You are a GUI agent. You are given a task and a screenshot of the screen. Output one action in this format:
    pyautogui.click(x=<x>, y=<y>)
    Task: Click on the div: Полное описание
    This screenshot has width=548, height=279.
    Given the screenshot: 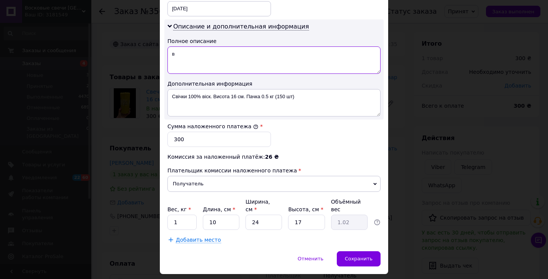 What is the action you would take?
    pyautogui.click(x=274, y=41)
    